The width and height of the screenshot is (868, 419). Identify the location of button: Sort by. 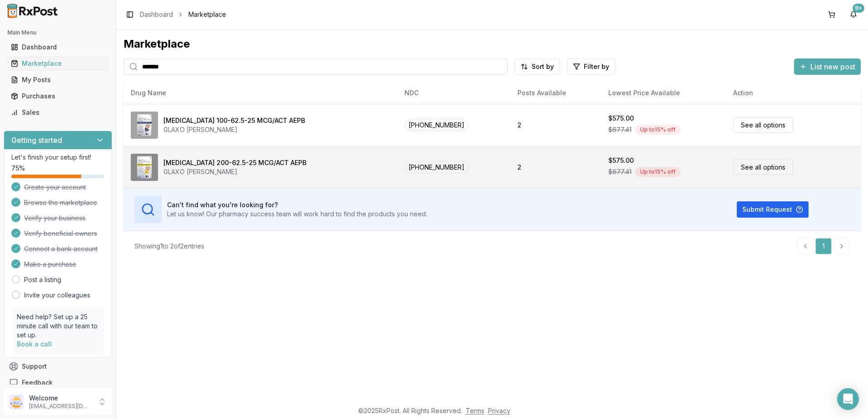
(537, 67).